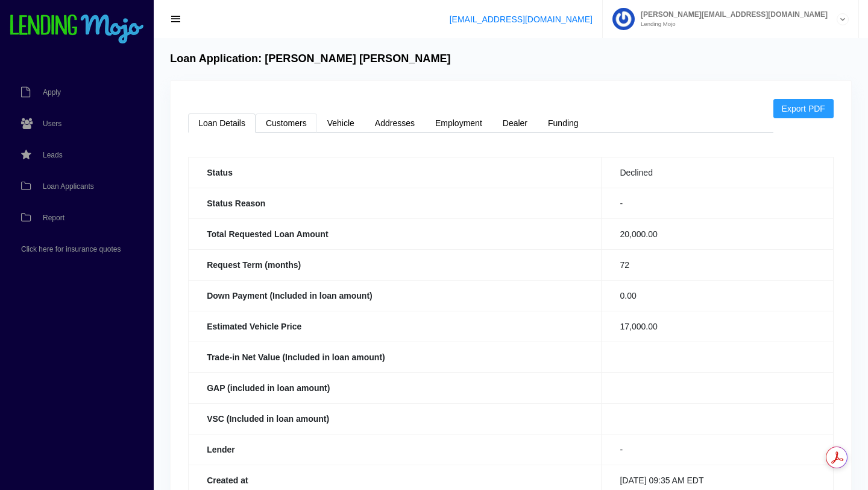  Describe the element at coordinates (341, 123) in the screenshot. I see `a: Vehicle` at that location.